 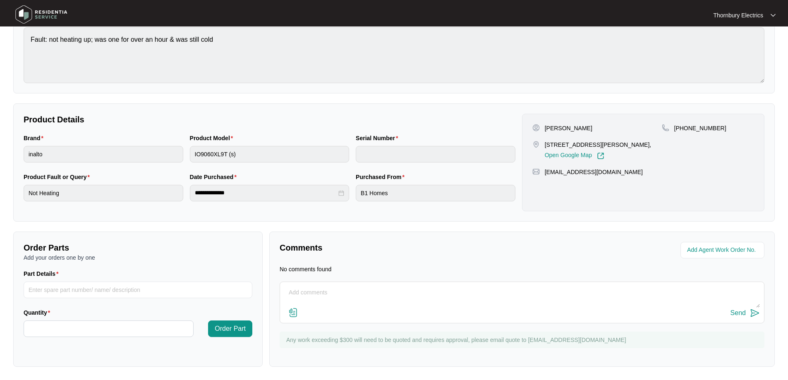 What do you see at coordinates (523, 340) in the screenshot?
I see `p: Any work exceeding $300 will need to be quoted and requires approval, please email quote to [EMAI...` at bounding box center [523, 340].